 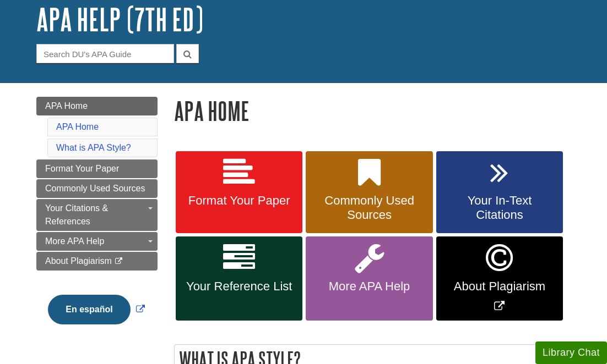 I want to click on a: Your In-Text Citations, so click(x=499, y=193).